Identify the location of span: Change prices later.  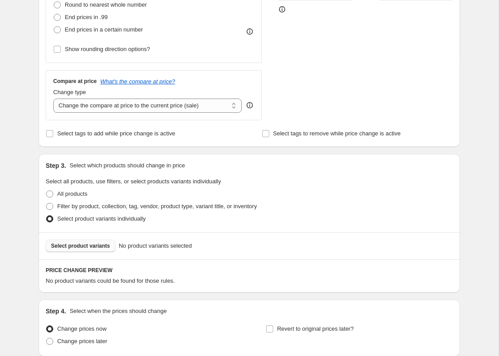
(82, 340).